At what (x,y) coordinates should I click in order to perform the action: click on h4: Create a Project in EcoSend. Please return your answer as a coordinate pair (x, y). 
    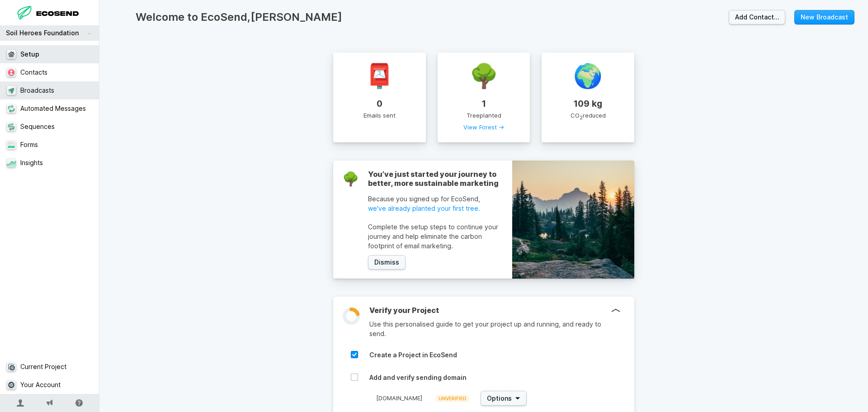
    Looking at the image, I should click on (518, 355).